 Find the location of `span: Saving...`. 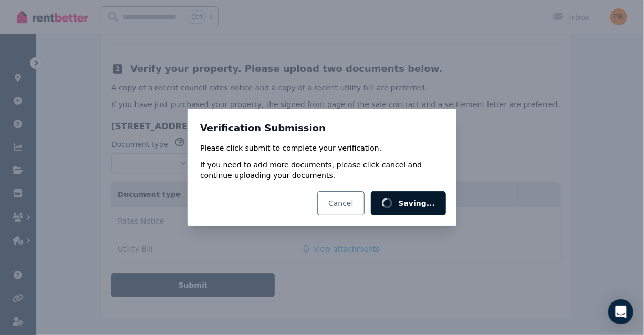

span: Saving... is located at coordinates (416, 203).